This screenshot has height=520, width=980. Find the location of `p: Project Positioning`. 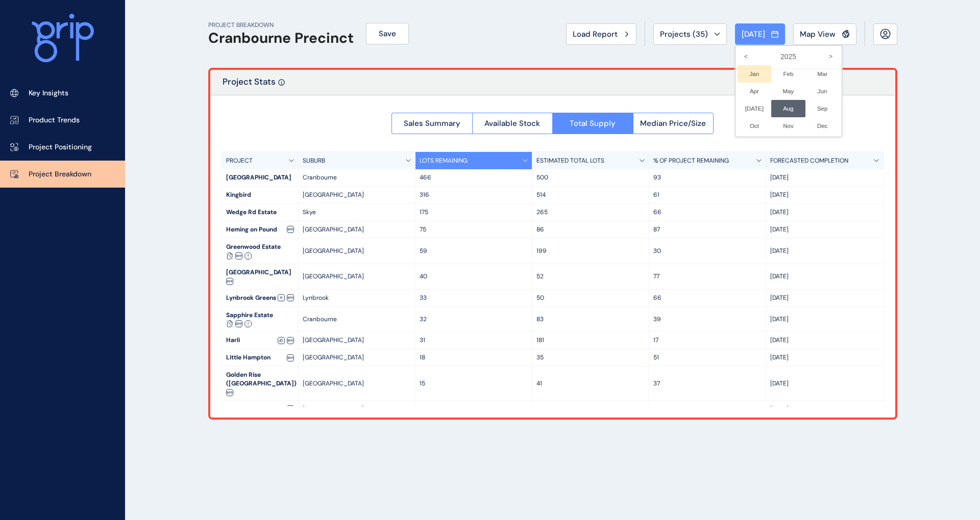

p: Project Positioning is located at coordinates (60, 147).